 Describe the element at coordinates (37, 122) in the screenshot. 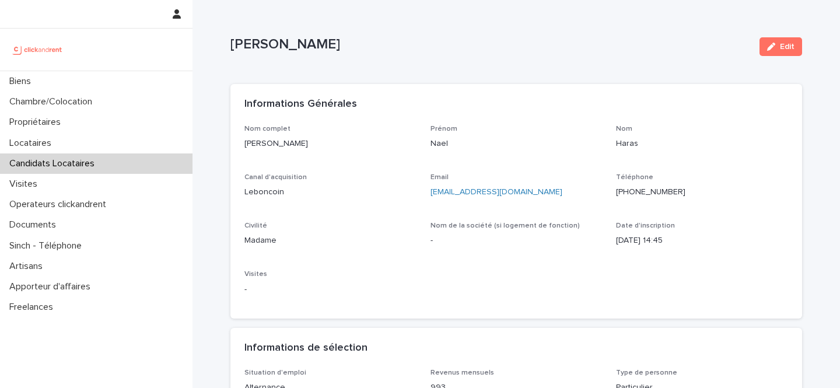

I see `p: Propriétaires` at that location.